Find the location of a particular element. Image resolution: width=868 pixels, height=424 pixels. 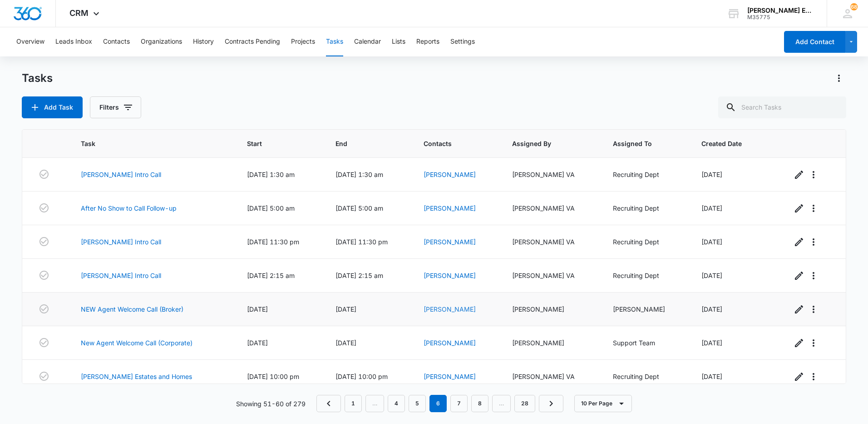

div: notifications count is located at coordinates (854, 7).